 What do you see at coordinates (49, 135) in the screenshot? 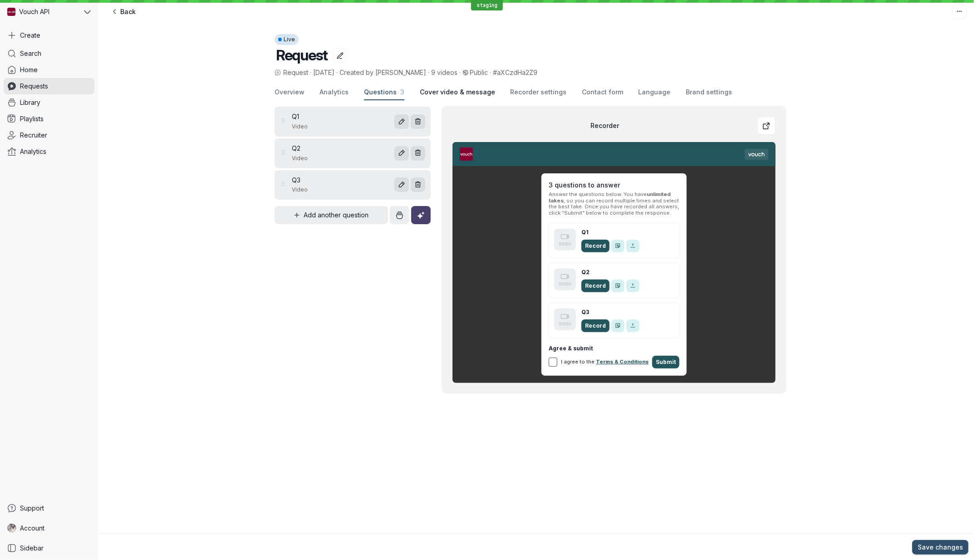
I see `a: Recruiter` at bounding box center [49, 135].